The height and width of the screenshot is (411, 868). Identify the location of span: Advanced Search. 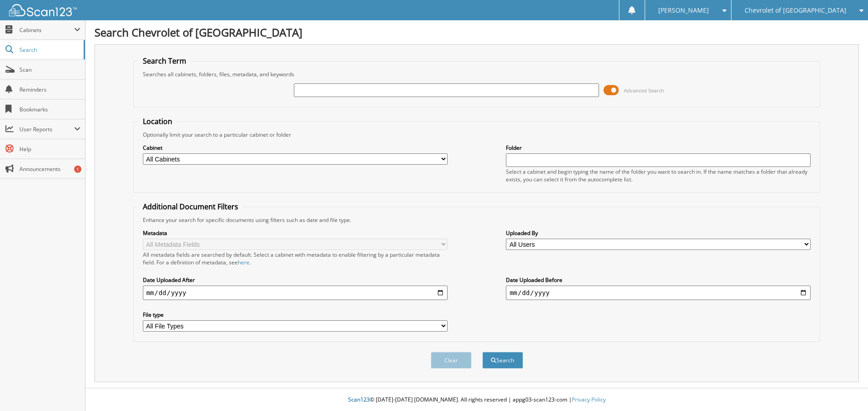
(644, 90).